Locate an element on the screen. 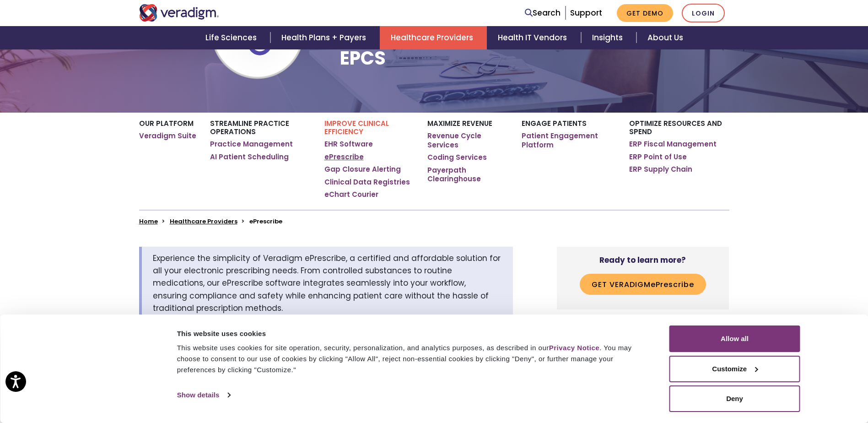 The width and height of the screenshot is (868, 423). a: eChart Courier is located at coordinates (351, 195).